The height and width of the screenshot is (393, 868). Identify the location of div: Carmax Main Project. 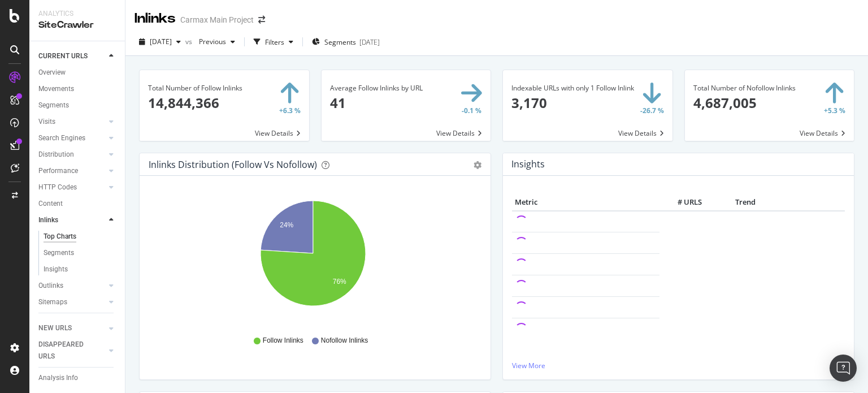
(217, 20).